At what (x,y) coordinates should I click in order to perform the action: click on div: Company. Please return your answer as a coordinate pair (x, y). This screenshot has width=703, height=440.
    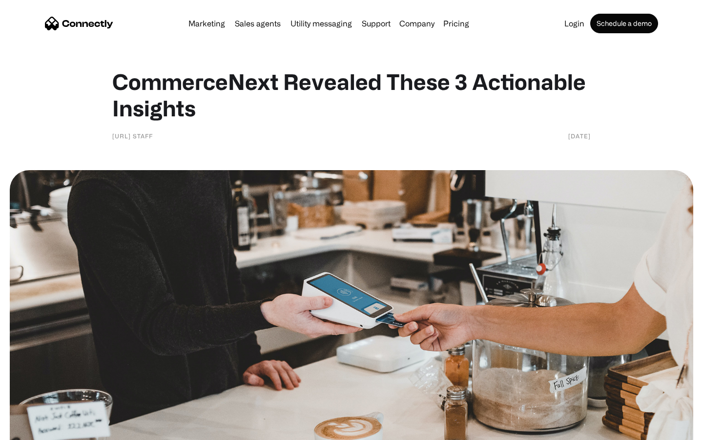
    Looking at the image, I should click on (417, 23).